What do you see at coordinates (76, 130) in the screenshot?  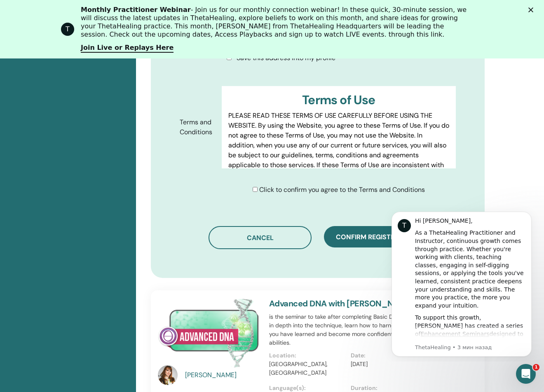 I see `a: Enhancement Seminars` at bounding box center [76, 130].